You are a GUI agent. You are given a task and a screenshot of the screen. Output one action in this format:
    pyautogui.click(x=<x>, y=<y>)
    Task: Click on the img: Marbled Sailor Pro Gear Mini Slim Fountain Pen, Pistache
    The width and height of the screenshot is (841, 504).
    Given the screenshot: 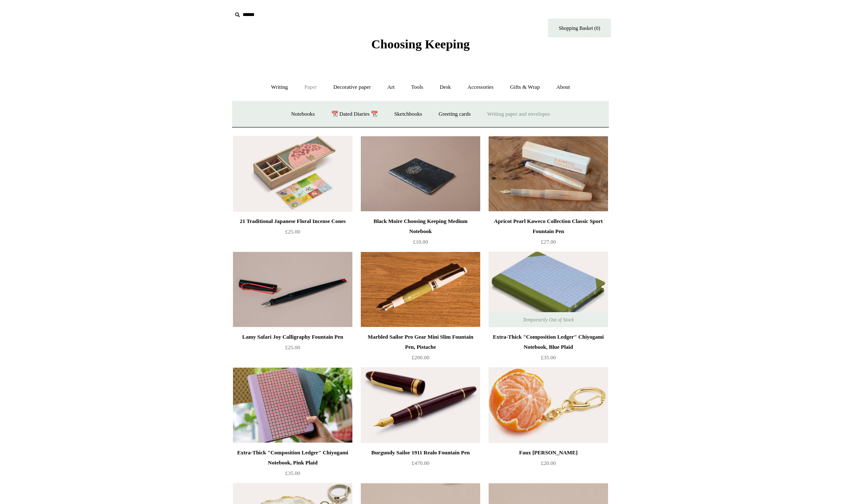 What is the action you would take?
    pyautogui.click(x=421, y=289)
    